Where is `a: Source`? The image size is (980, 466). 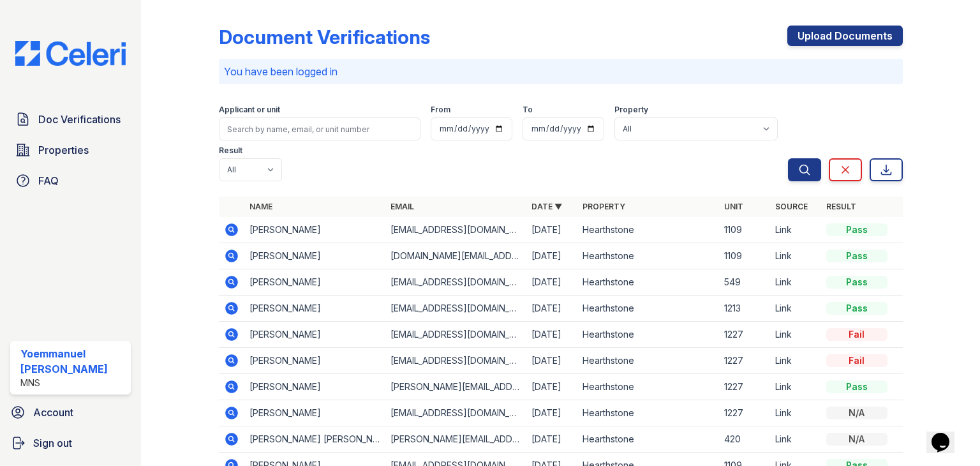 a: Source is located at coordinates (791, 206).